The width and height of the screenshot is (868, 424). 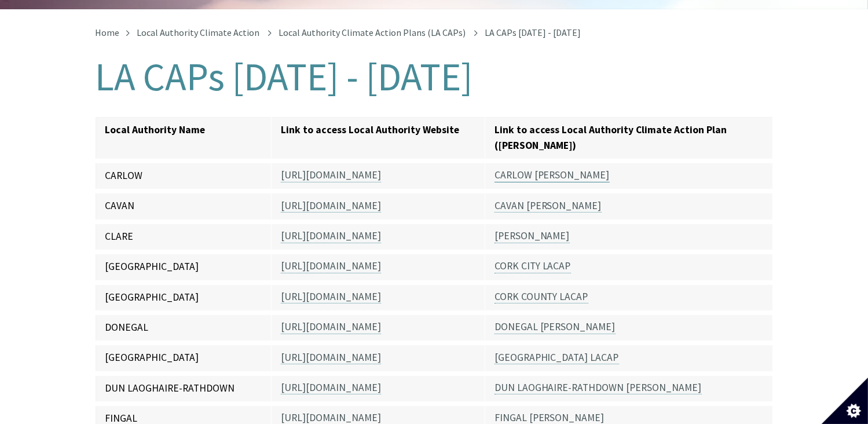 I want to click on button: Set cookie preferences, so click(x=845, y=401).